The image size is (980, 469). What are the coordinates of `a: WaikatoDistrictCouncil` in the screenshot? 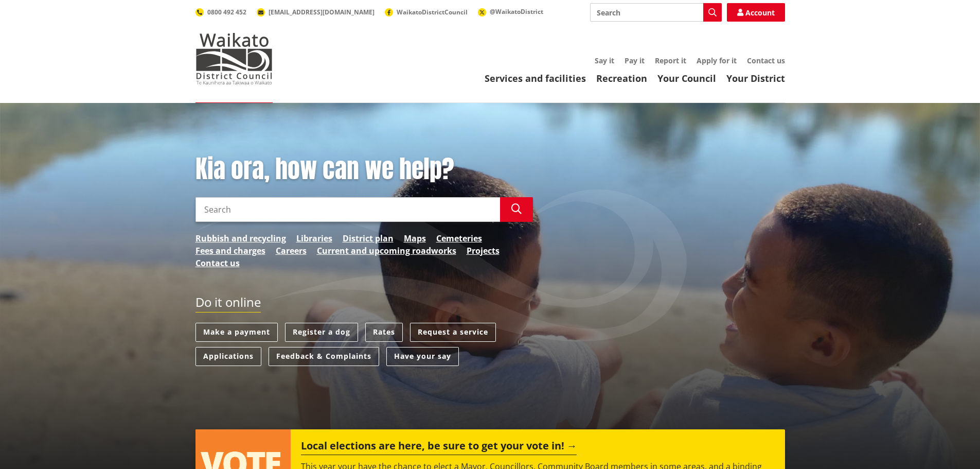 It's located at (426, 12).